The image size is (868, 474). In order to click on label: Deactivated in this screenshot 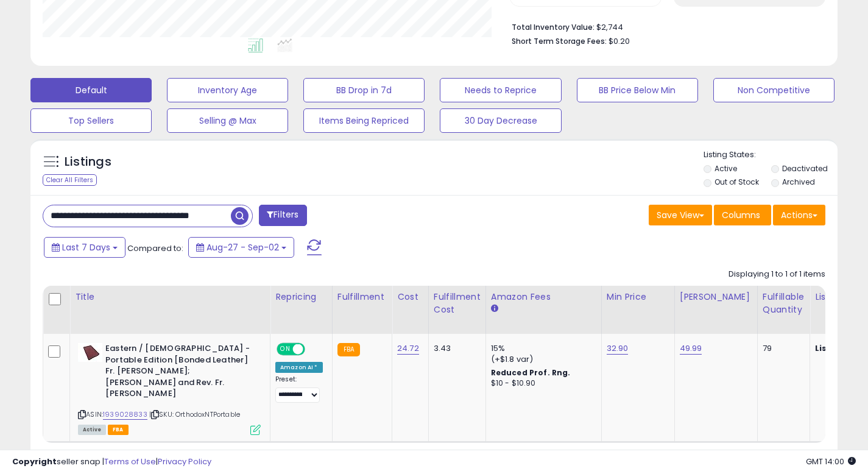, I will do `click(804, 168)`.